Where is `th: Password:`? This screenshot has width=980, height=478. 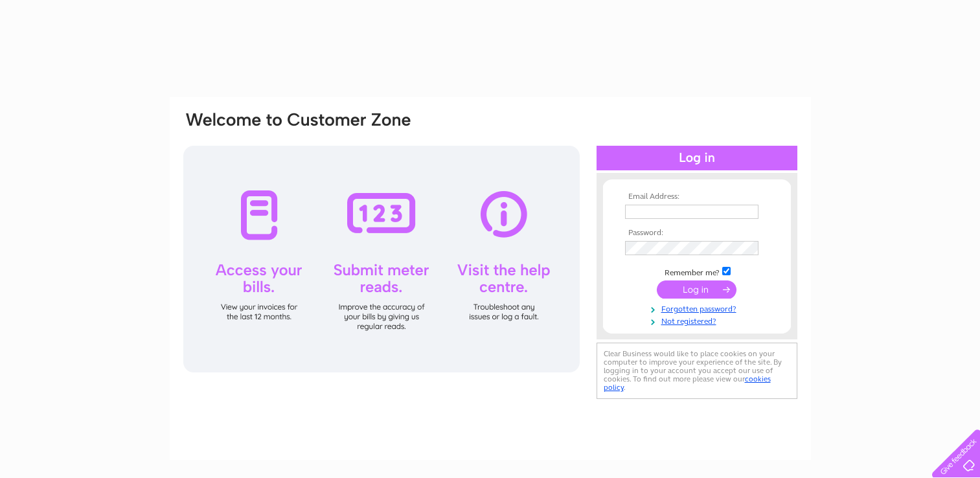
th: Password: is located at coordinates (697, 233).